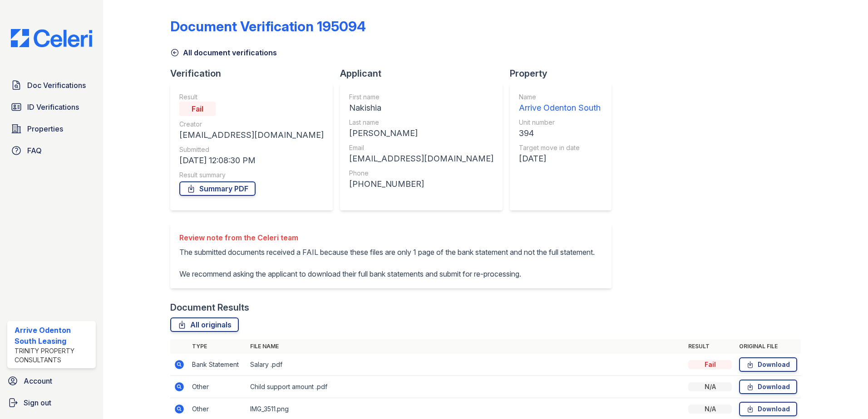 This screenshot has height=419, width=868. What do you see at coordinates (268, 26) in the screenshot?
I see `div: Document Verification 195094` at bounding box center [268, 26].